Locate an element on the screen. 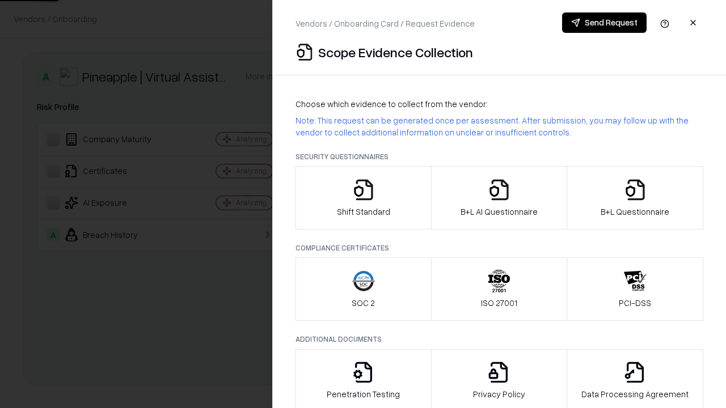  p: Compliance Certificates is located at coordinates (499, 248).